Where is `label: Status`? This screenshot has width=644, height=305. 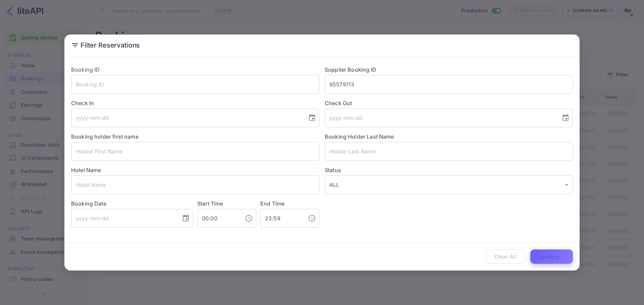 label: Status is located at coordinates (449, 170).